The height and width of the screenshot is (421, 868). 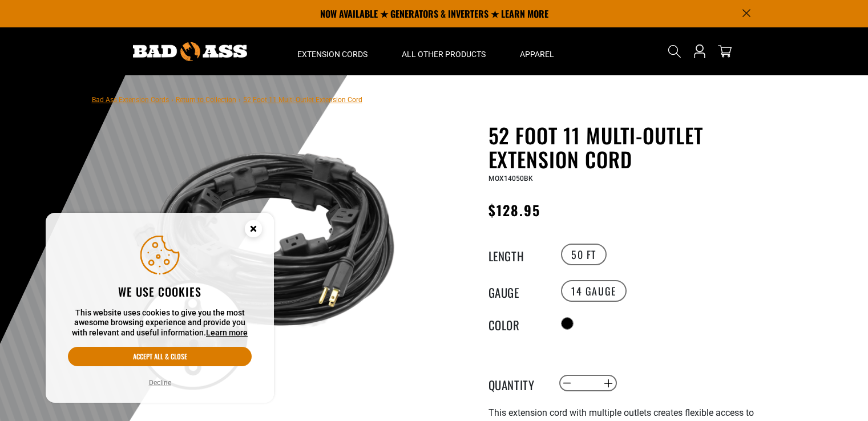 What do you see at coordinates (263, 263) in the screenshot?
I see `img: black` at bounding box center [263, 263].